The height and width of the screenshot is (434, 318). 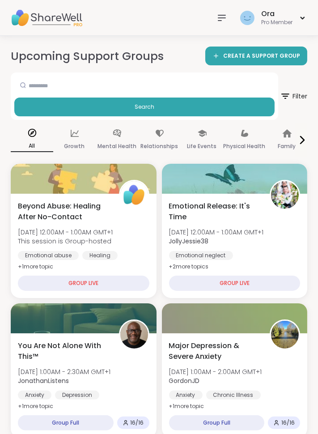 What do you see at coordinates (32, 146) in the screenshot?
I see `p: All` at bounding box center [32, 146].